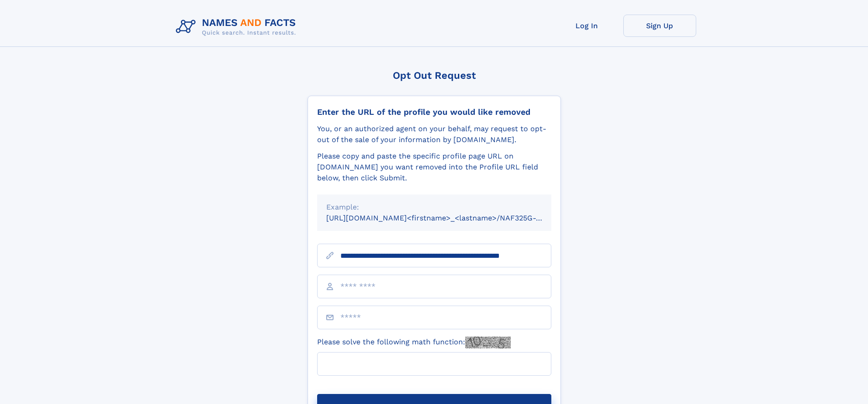  Describe the element at coordinates (660, 26) in the screenshot. I see `a: Sign Up` at that location.